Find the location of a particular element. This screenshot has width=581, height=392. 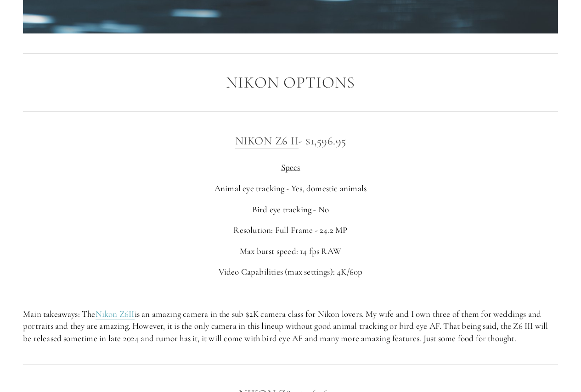

p: Bird eye tracking - No is located at coordinates (290, 210).